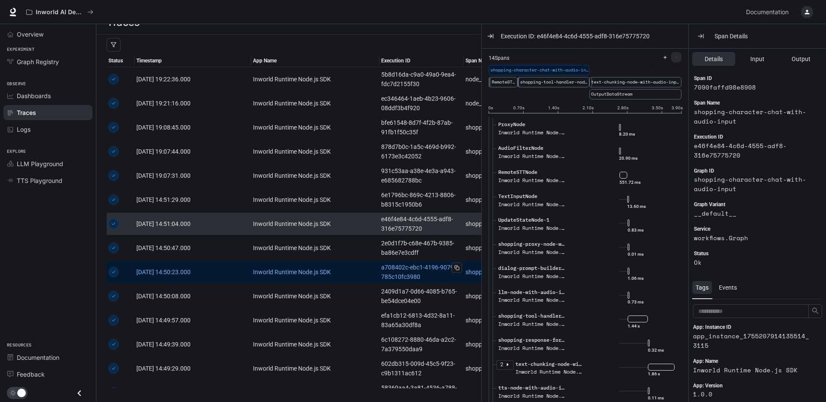 This screenshot has width=826, height=402. I want to click on div: shopping-response-formatter-node-with-audio-input, so click(532, 340).